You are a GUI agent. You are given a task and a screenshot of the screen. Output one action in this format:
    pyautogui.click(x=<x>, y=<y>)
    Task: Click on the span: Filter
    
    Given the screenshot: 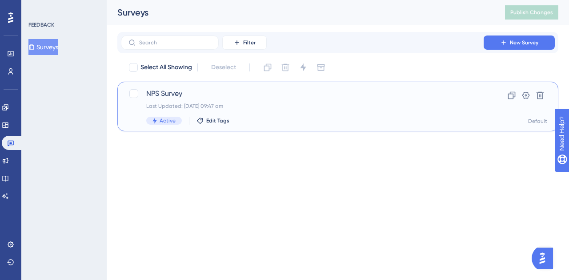 What is the action you would take?
    pyautogui.click(x=249, y=43)
    